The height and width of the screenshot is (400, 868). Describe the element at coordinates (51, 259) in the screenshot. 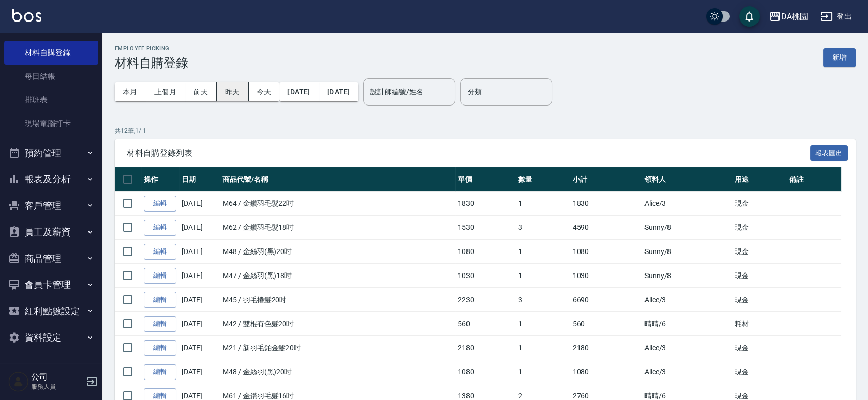

I see `button: 商品管理` at that location.